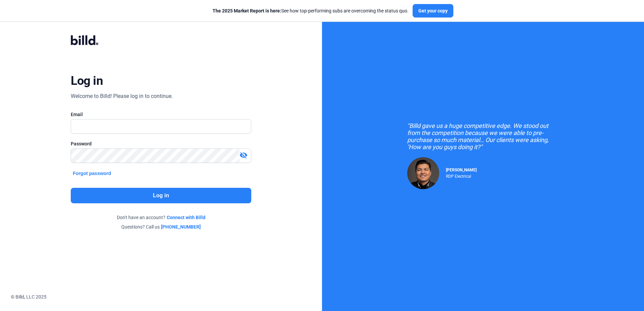  What do you see at coordinates (161, 227) in the screenshot?
I see `div: Questions? Call us` at bounding box center [161, 227].